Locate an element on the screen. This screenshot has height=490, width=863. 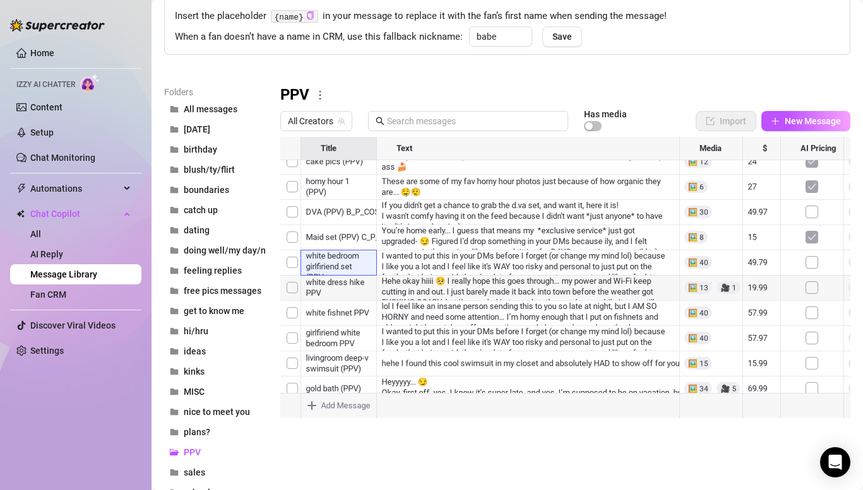
span: boundaries is located at coordinates (206, 190).